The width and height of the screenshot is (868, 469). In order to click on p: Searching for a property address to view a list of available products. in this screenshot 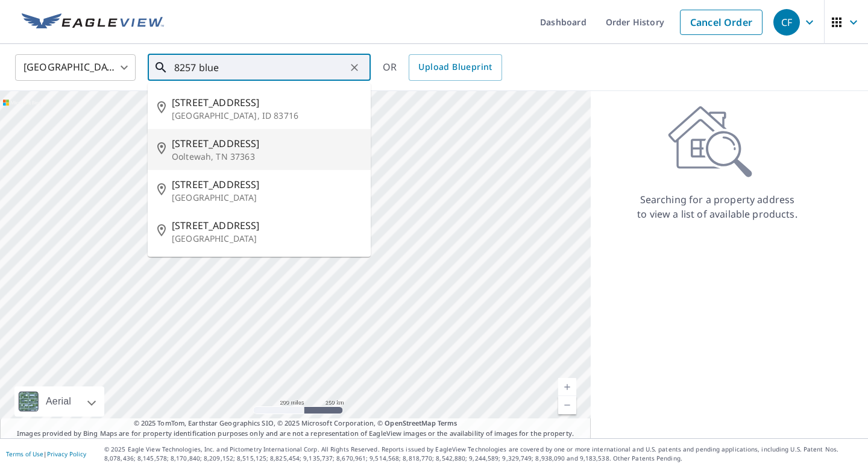, I will do `click(717, 206)`.